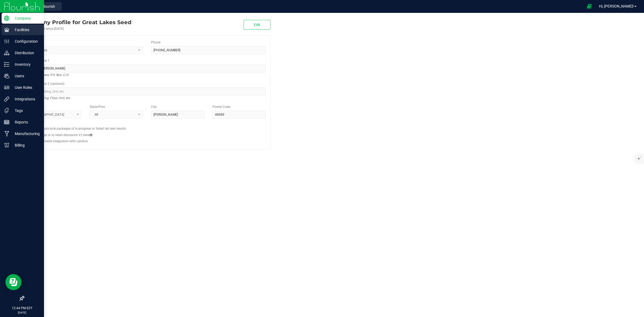 This screenshot has width=644, height=317. Describe the element at coordinates (49, 98) in the screenshot. I see `i: Suite, Building, Floor, Unit, etc.` at that location.